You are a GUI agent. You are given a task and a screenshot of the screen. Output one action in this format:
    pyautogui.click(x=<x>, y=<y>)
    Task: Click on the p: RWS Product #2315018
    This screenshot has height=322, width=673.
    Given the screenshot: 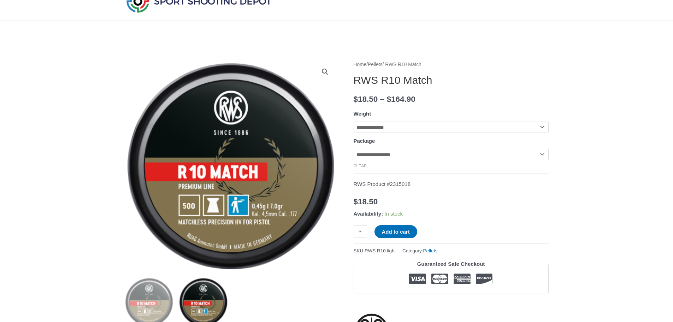 What is the action you would take?
    pyautogui.click(x=451, y=184)
    